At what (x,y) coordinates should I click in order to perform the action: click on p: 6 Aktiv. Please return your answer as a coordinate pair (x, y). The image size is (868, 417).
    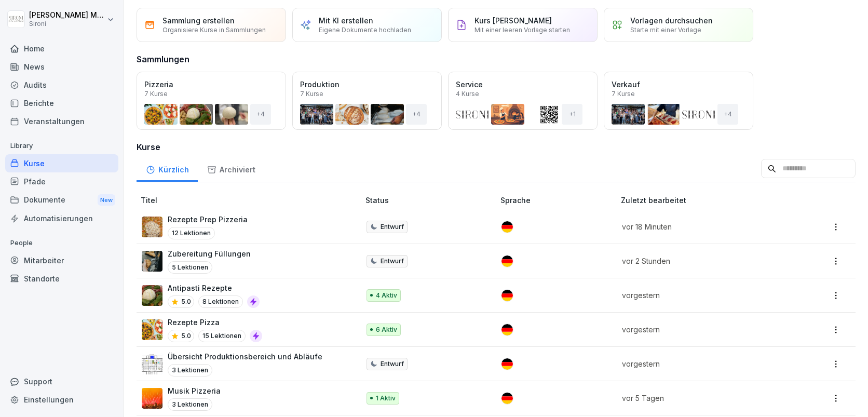
    Looking at the image, I should click on (387, 330).